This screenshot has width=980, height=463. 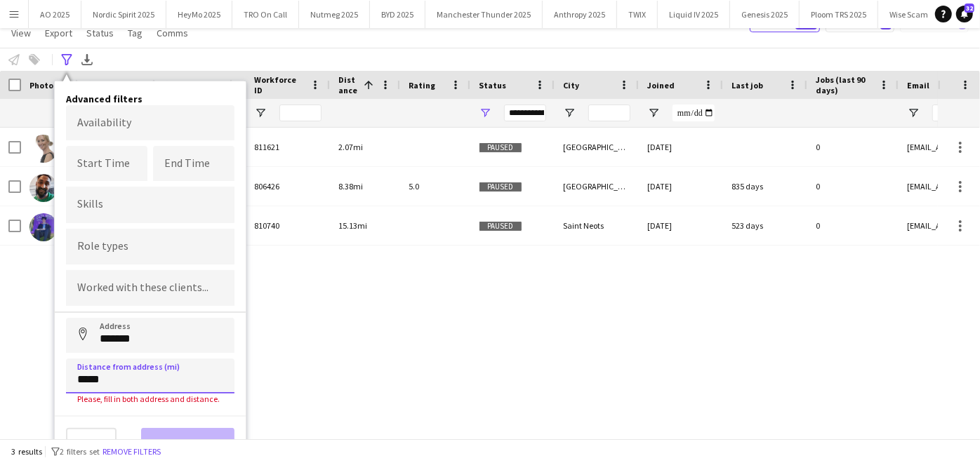 I want to click on input: Joined Filter Input, so click(x=694, y=113).